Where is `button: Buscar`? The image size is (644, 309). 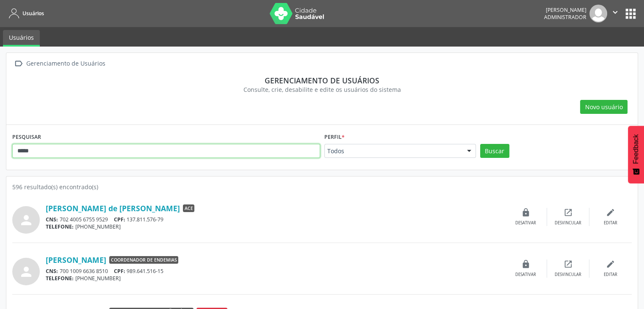 button: Buscar is located at coordinates (495, 151).